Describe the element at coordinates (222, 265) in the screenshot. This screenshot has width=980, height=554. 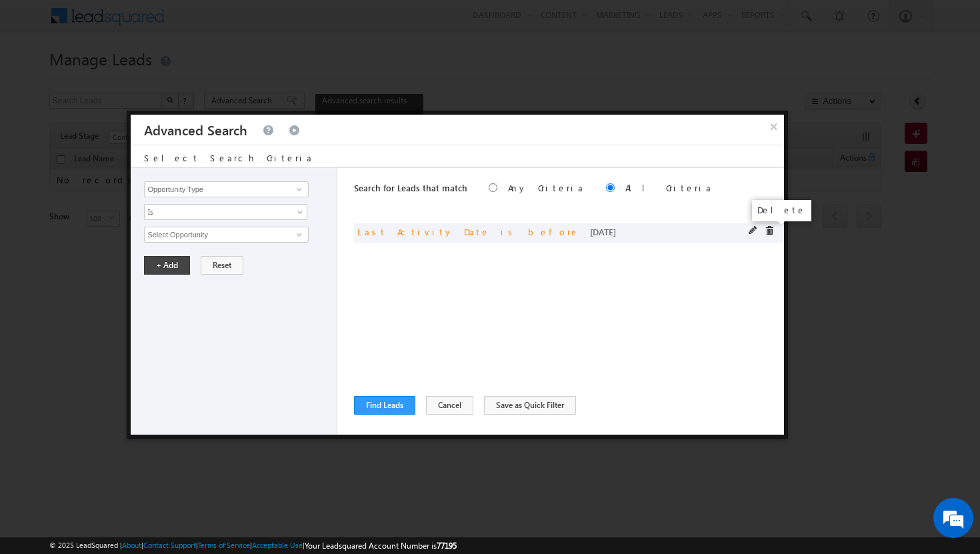
I see `button: Reset` at that location.